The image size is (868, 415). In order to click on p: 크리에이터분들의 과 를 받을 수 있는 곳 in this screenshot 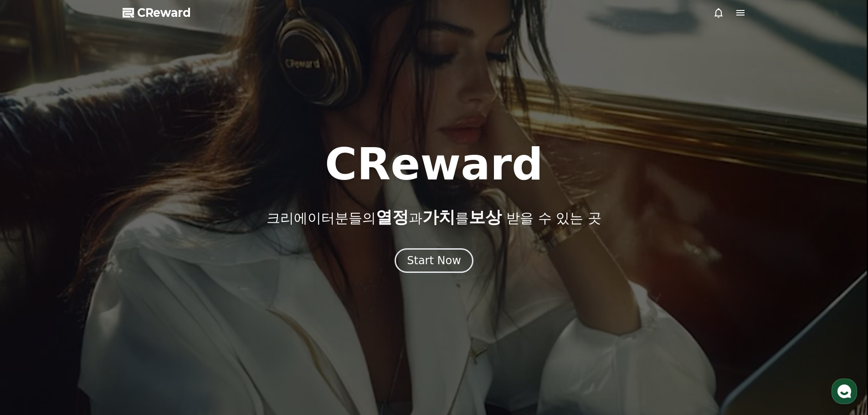, I will do `click(434, 217)`.